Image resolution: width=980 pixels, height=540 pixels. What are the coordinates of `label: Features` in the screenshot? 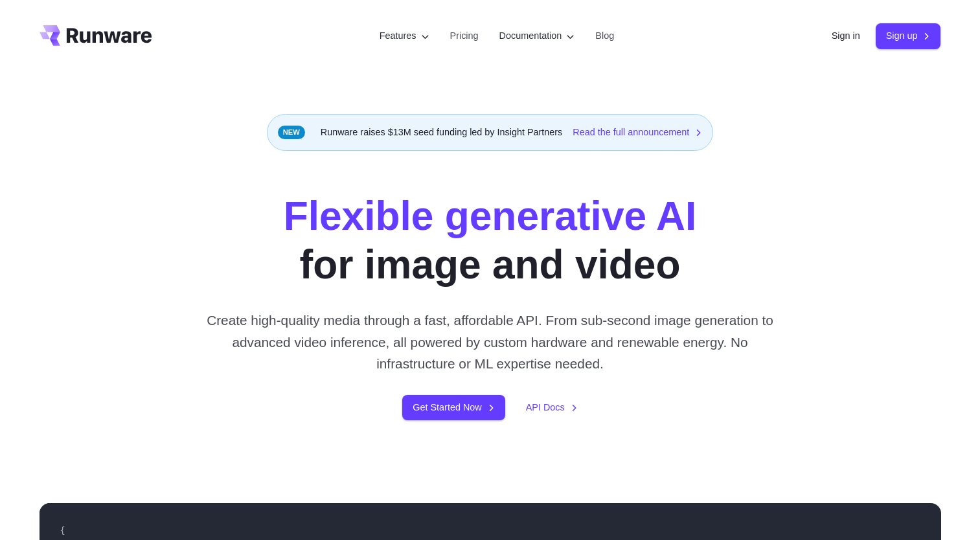 It's located at (404, 36).